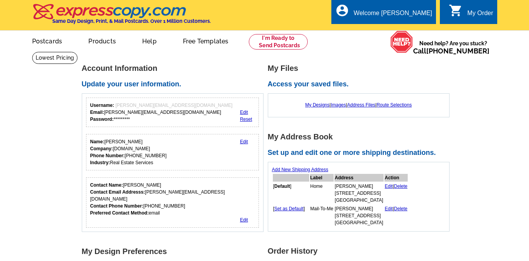 The image size is (529, 261). Describe the element at coordinates (282, 186) in the screenshot. I see `b: Default` at that location.